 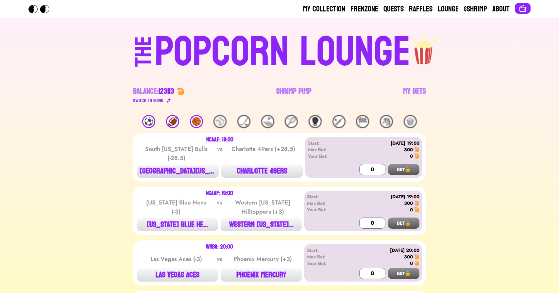 What do you see at coordinates (394, 9) in the screenshot?
I see `a: Quests` at bounding box center [394, 9].